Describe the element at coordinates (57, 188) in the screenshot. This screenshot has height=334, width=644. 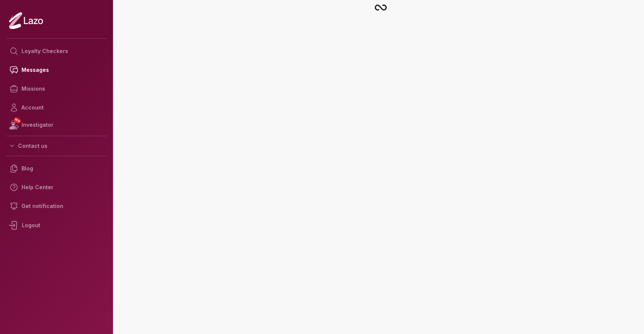
I see `a: Help Center` at that location.